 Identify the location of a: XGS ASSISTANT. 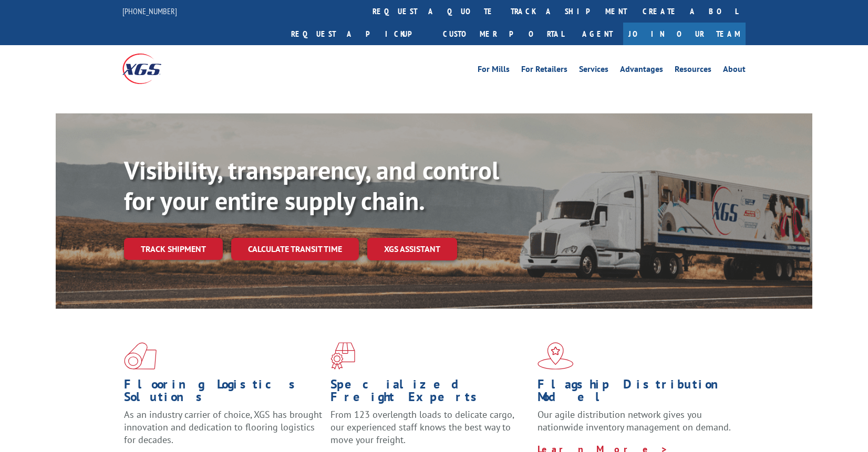
(412, 249).